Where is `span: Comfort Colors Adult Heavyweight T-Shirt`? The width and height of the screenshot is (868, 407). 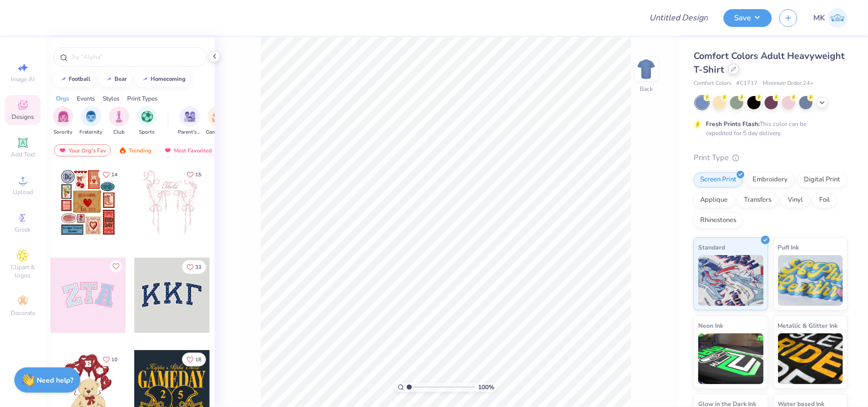
span: Comfort Colors Adult Heavyweight T-Shirt is located at coordinates (769, 62).